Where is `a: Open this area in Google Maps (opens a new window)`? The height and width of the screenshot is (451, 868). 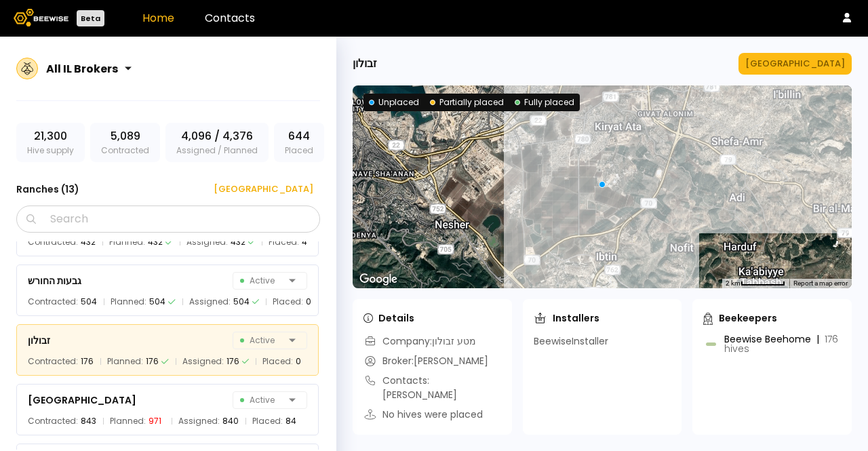 a: Open this area in Google Maps (opens a new window) is located at coordinates (378, 280).